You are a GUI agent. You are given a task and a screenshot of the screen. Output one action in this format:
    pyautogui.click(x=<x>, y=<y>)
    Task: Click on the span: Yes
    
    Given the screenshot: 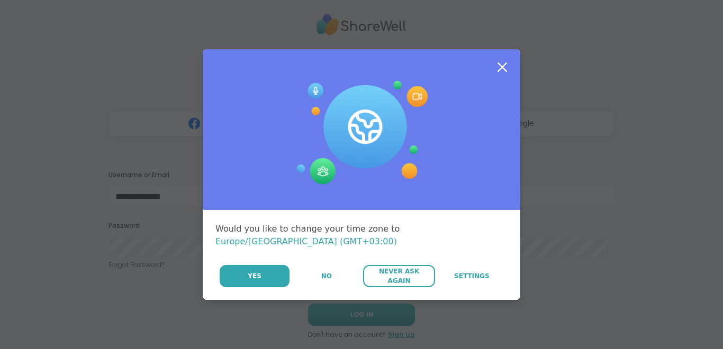 What is the action you would take?
    pyautogui.click(x=255, y=276)
    